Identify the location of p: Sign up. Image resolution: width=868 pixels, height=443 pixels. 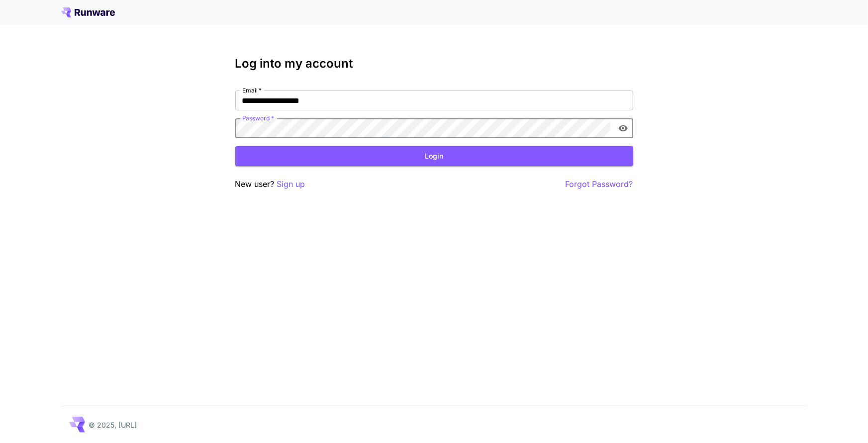
(291, 184).